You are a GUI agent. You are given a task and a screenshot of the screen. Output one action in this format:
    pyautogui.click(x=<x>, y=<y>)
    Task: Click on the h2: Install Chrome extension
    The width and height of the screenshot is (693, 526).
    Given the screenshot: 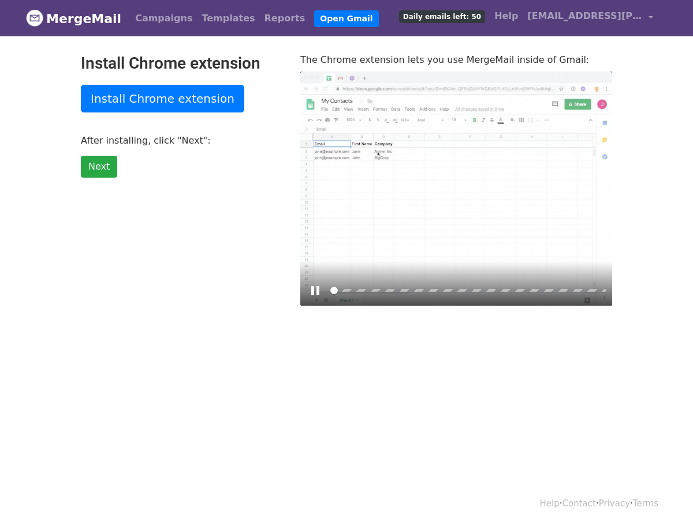 What is the action you would take?
    pyautogui.click(x=182, y=63)
    